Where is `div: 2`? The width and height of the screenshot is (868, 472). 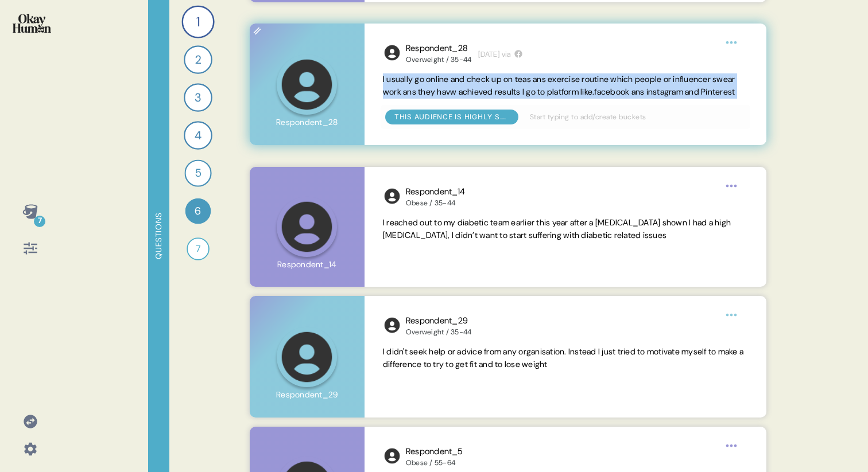 div: 2 is located at coordinates (198, 60).